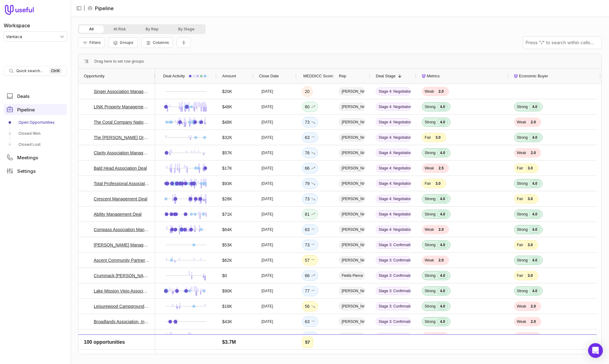 The image size is (609, 364). I want to click on div: Pipeline submenu, so click(35, 133).